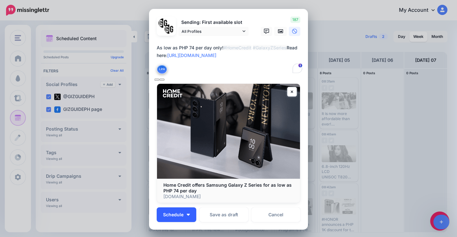 Image resolution: width=457 pixels, height=237 pixels. What do you see at coordinates (188, 215) in the screenshot?
I see `img: arrow-down-white.png` at bounding box center [188, 215].